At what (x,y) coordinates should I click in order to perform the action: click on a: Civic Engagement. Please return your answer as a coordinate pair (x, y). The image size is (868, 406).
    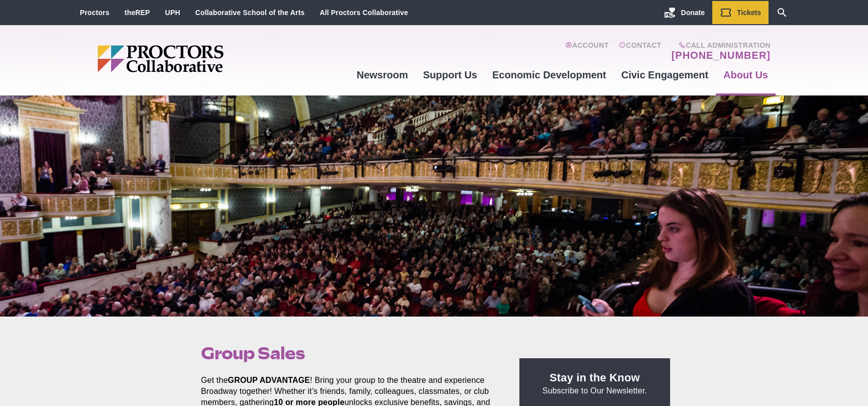
    Looking at the image, I should click on (665, 74).